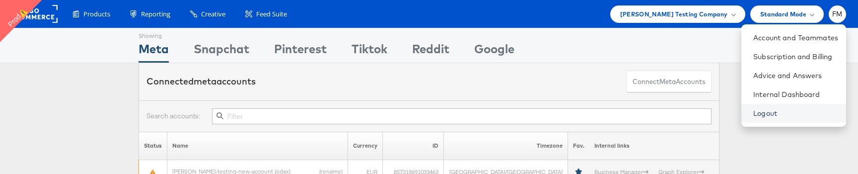  I want to click on a: Subscription and Billing, so click(795, 57).